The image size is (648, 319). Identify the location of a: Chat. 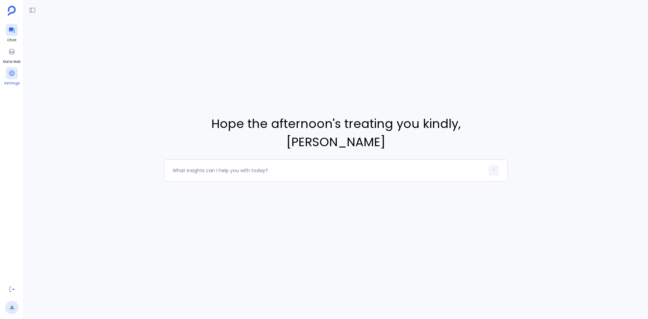
(12, 33).